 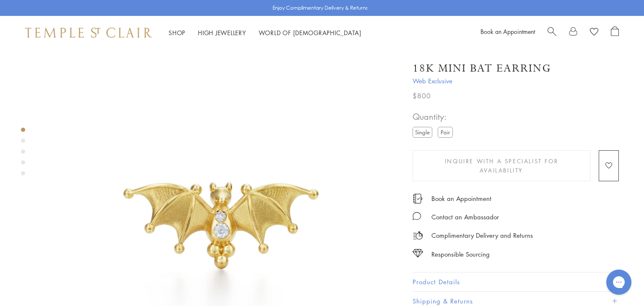 I want to click on div: Responsible Sourcing, so click(x=460, y=254).